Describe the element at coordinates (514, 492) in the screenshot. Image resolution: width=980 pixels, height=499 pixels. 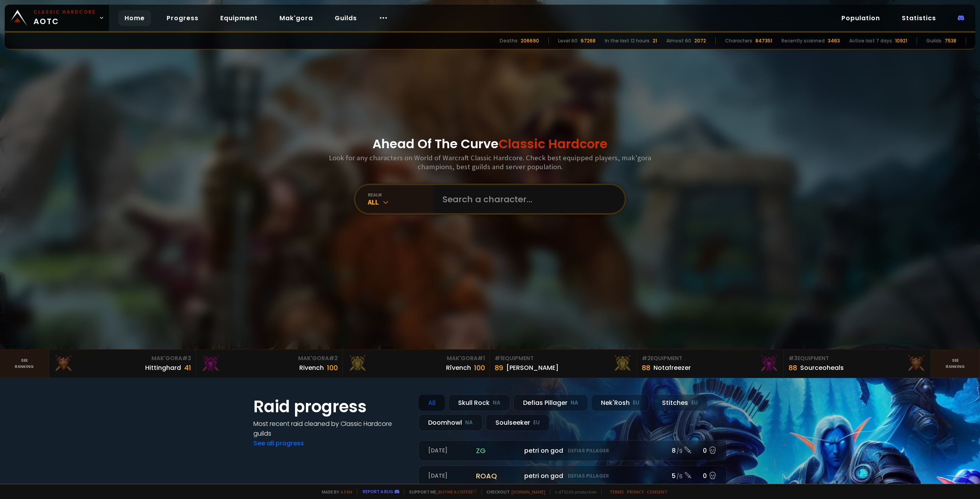
I see `span: Checkout` at that location.